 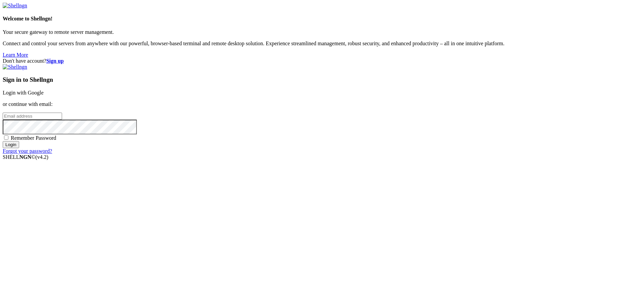 I want to click on h3: Sign in to Shellngn, so click(x=322, y=80).